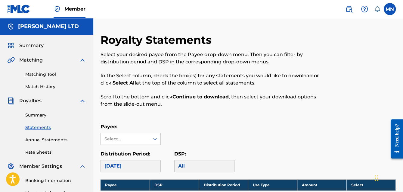 The height and width of the screenshot is (192, 403). I want to click on p: Select your desired payee from the Payee drop-down menu. Then you can filter by distribution peri..., so click(214, 58).